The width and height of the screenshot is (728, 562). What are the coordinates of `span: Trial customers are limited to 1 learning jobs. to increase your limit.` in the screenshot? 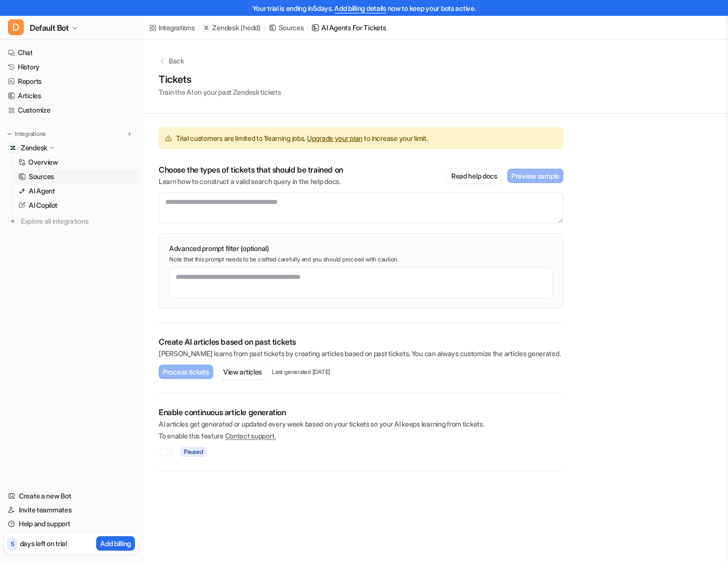 It's located at (302, 138).